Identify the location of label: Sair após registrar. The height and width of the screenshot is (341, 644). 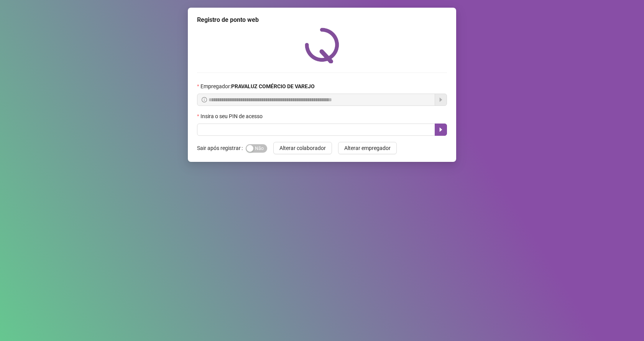
(221, 148).